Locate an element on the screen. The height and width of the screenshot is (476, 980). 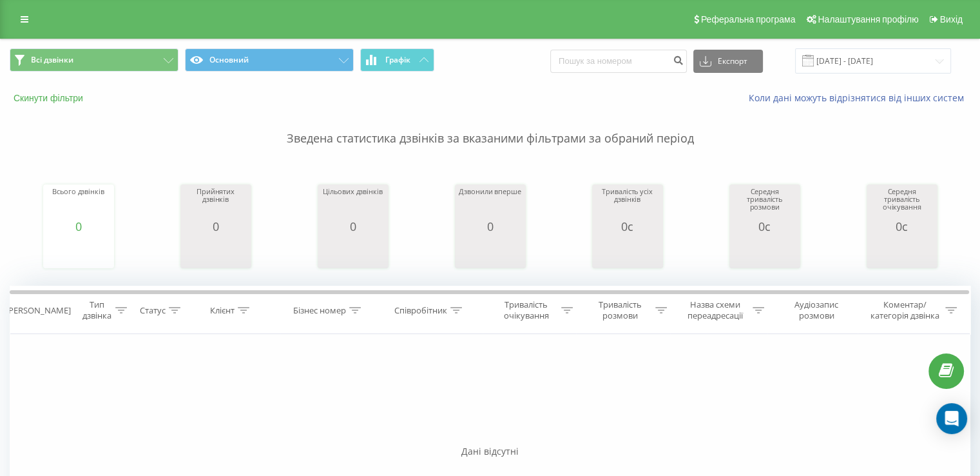
a: Коли дані можуть відрізнятися вiд інших систем is located at coordinates (859, 97).